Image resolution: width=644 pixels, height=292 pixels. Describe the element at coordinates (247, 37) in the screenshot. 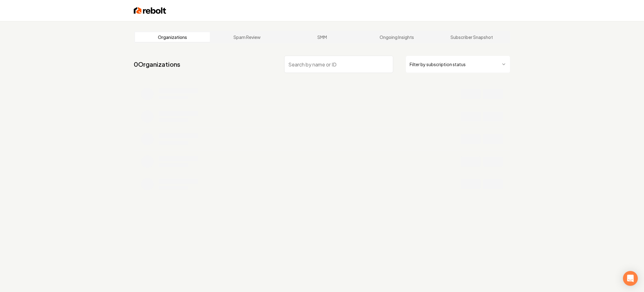

I see `a: Spam Review` at that location.